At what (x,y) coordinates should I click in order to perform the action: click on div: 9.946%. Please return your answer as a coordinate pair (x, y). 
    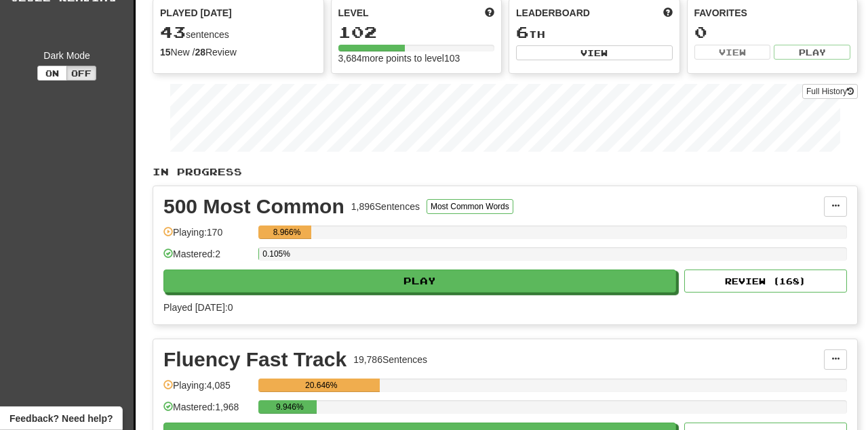
    Looking at the image, I should click on (290, 408).